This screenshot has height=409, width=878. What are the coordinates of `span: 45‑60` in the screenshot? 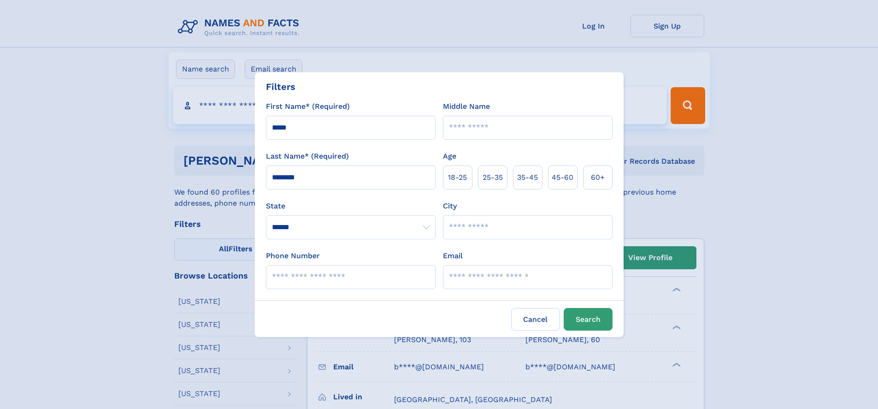 It's located at (562, 177).